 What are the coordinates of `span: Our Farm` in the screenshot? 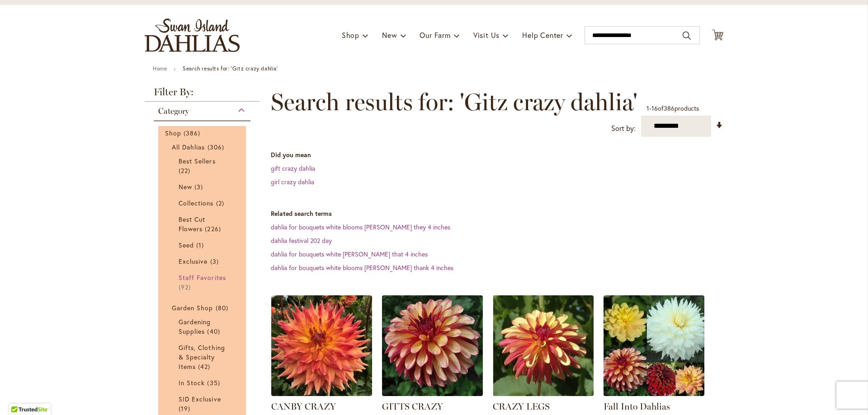 It's located at (435, 35).